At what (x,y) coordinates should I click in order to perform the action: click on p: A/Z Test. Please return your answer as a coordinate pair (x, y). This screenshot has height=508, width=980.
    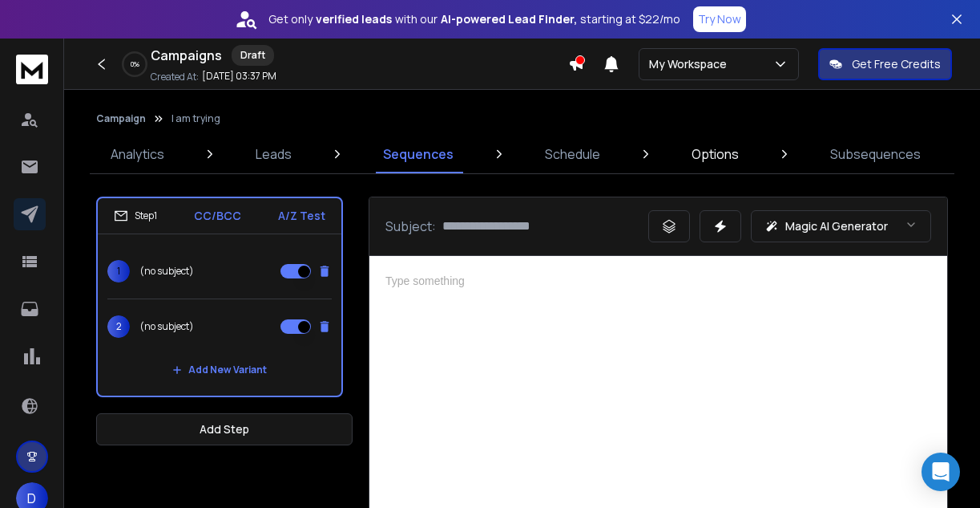
    Looking at the image, I should click on (301, 216).